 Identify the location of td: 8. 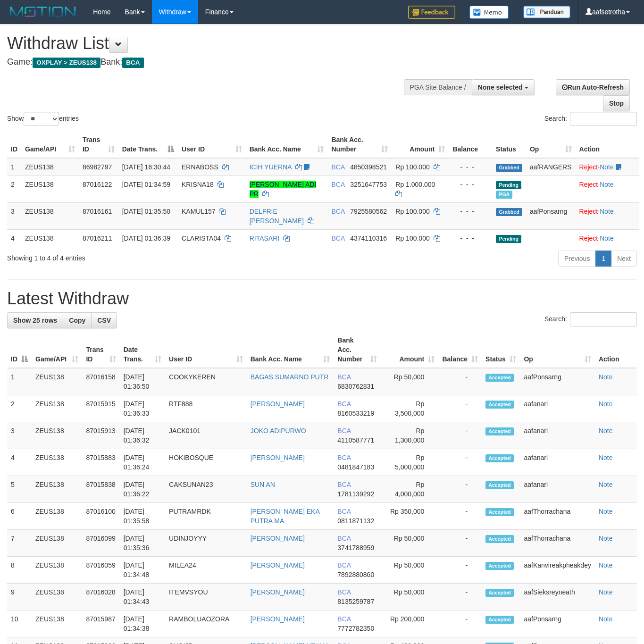
(19, 570).